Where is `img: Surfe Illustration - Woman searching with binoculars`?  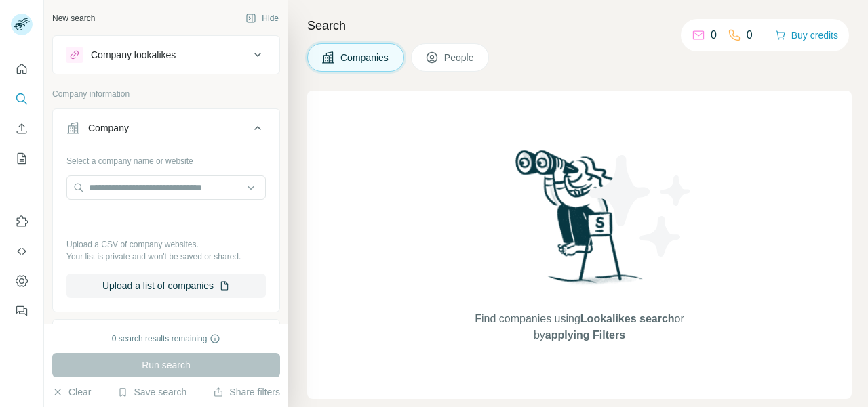 img: Surfe Illustration - Woman searching with binoculars is located at coordinates (580, 222).